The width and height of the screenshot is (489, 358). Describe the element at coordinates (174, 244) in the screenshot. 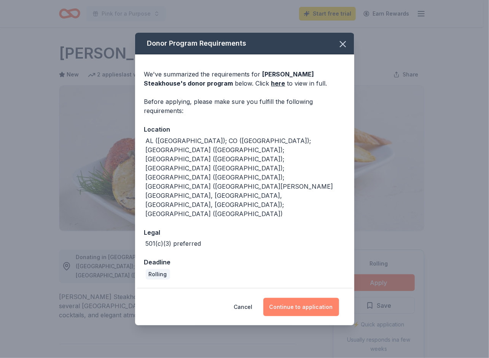

I see `div: 501(c)(3) preferred` at that location.